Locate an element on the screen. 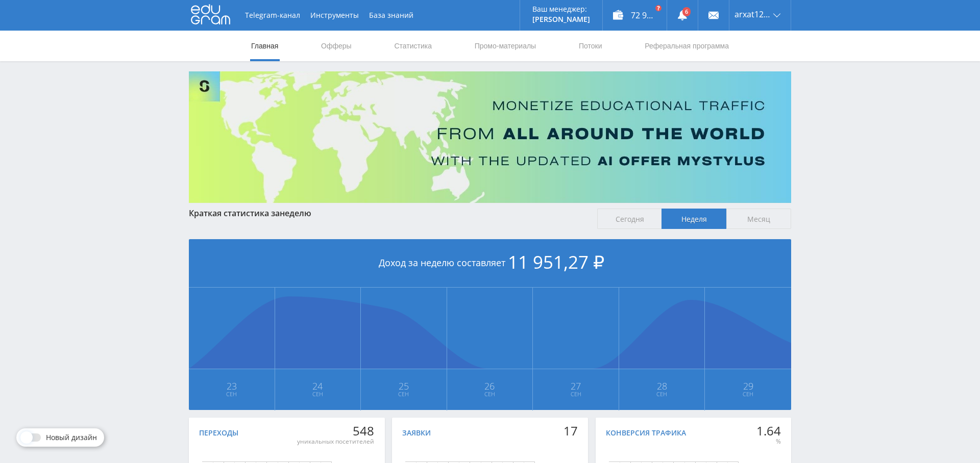 The image size is (980, 463). a: Реферальная программа is located at coordinates (687, 46).